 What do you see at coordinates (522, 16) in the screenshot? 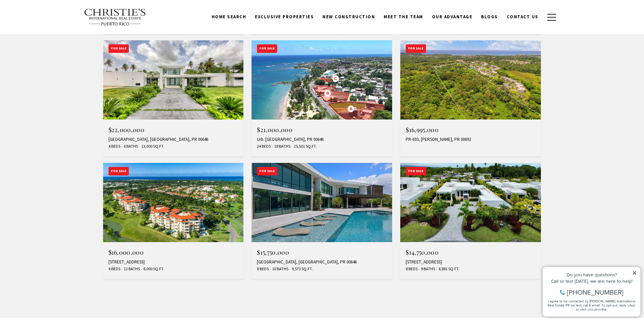
I see `span: Contact Us` at bounding box center [522, 16].